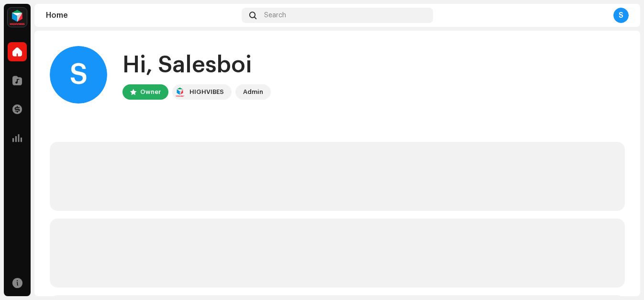 This screenshot has height=300, width=644. What do you see at coordinates (197, 65) in the screenshot?
I see `div: Hi, Salesboi` at bounding box center [197, 65].